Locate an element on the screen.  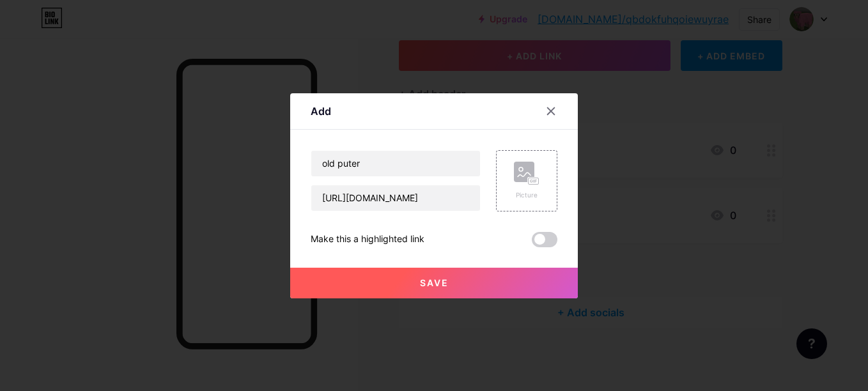
input: URL is located at coordinates (395, 198).